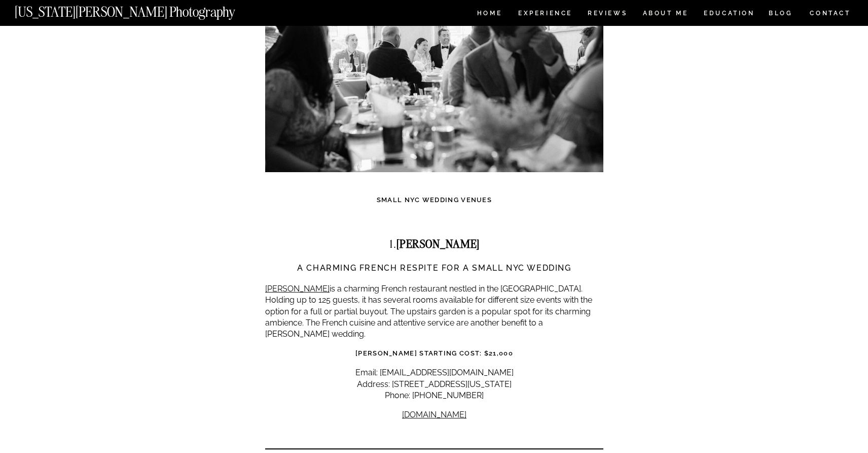  Describe the element at coordinates (490, 14) in the screenshot. I see `a: HOME` at that location.